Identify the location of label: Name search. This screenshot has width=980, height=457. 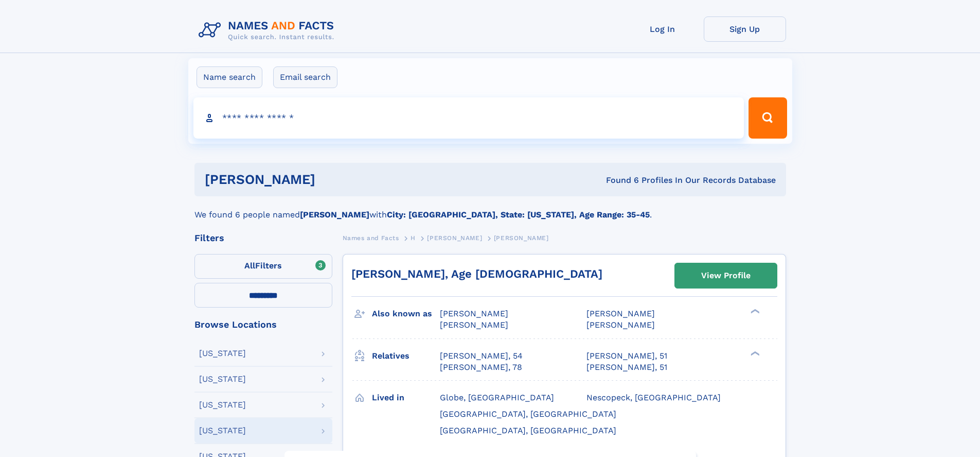
(230, 77).